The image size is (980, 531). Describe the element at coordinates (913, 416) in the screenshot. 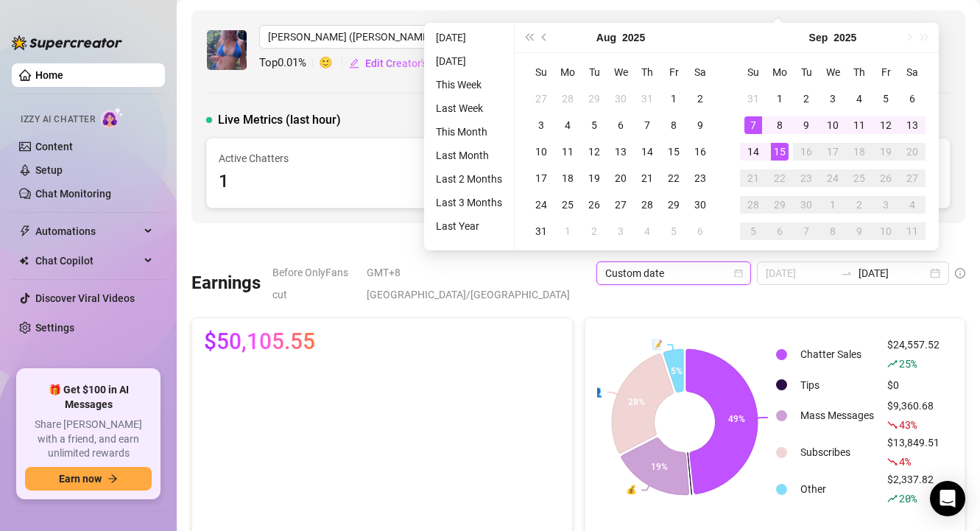

I see `div: $9,360.68` at that location.